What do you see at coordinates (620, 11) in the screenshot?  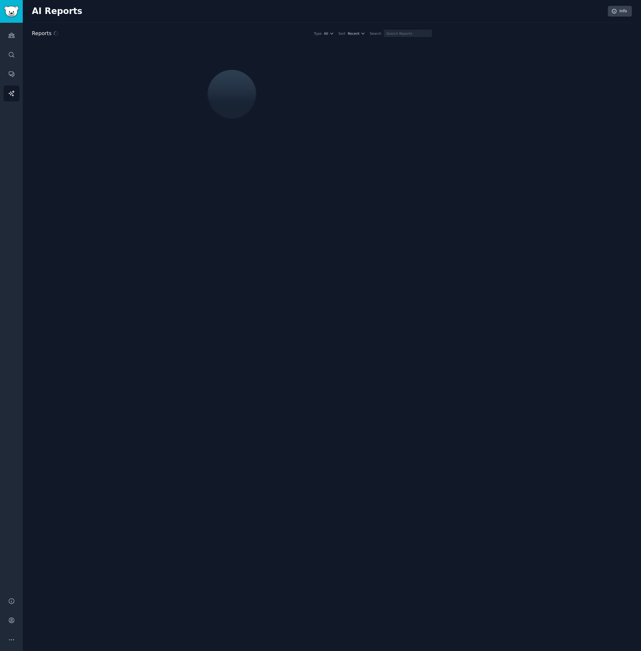 I see `a: Info` at bounding box center [620, 11].